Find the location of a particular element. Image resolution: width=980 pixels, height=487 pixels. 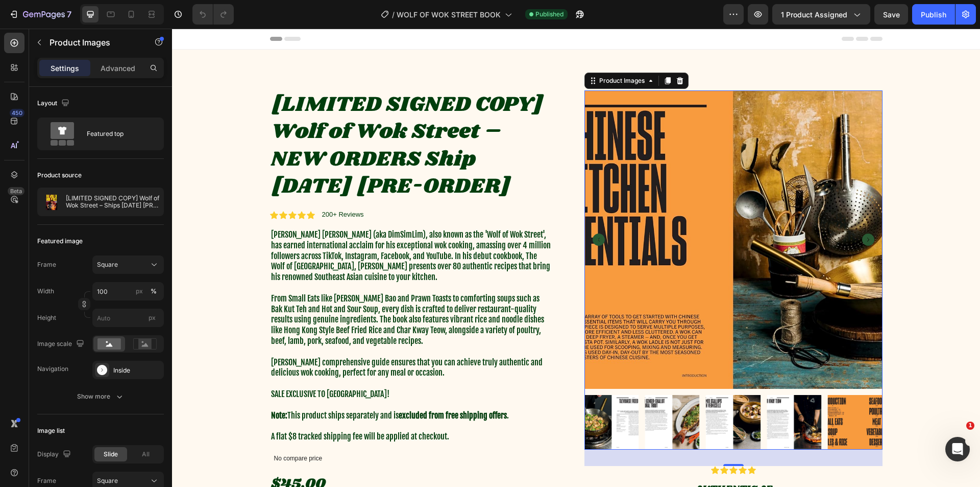

input: px is located at coordinates (128, 317).